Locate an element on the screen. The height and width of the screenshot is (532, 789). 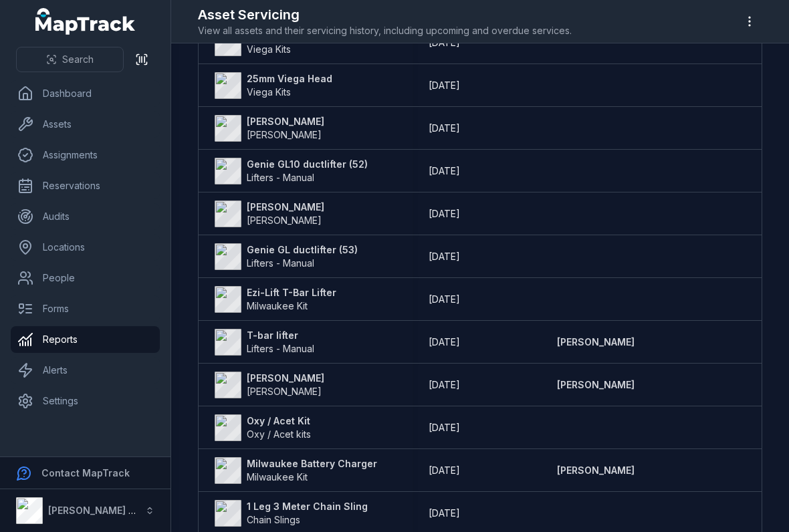
a: Oxy / Acet KitOxy / Acet kits is located at coordinates (262, 428).